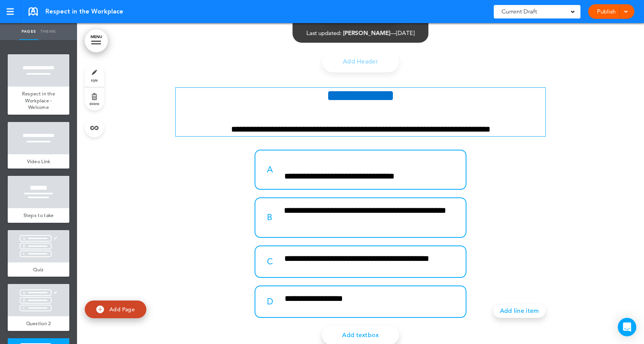 The height and width of the screenshot is (344, 644). I want to click on span: Respect in the Workplace - Welcome, so click(38, 101).